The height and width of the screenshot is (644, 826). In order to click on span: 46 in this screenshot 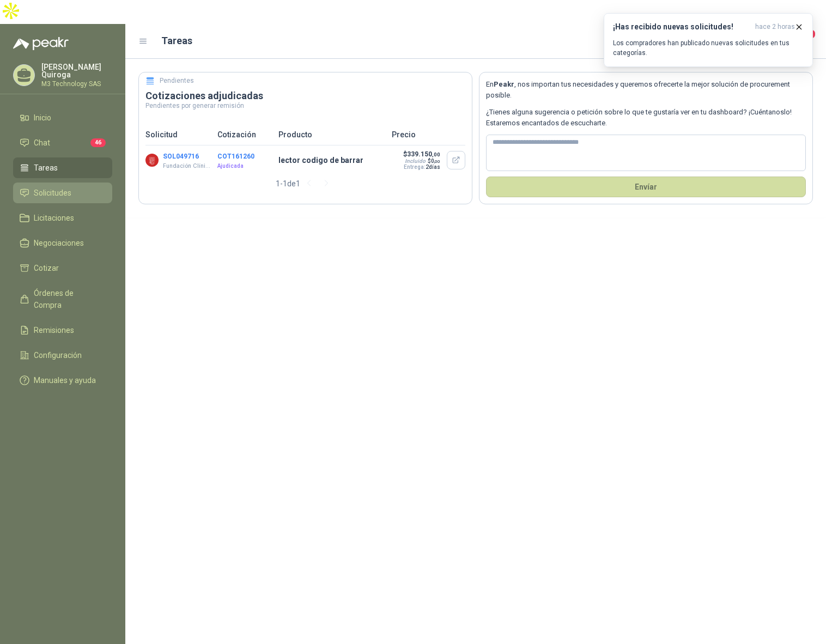, I will do `click(98, 143)`.